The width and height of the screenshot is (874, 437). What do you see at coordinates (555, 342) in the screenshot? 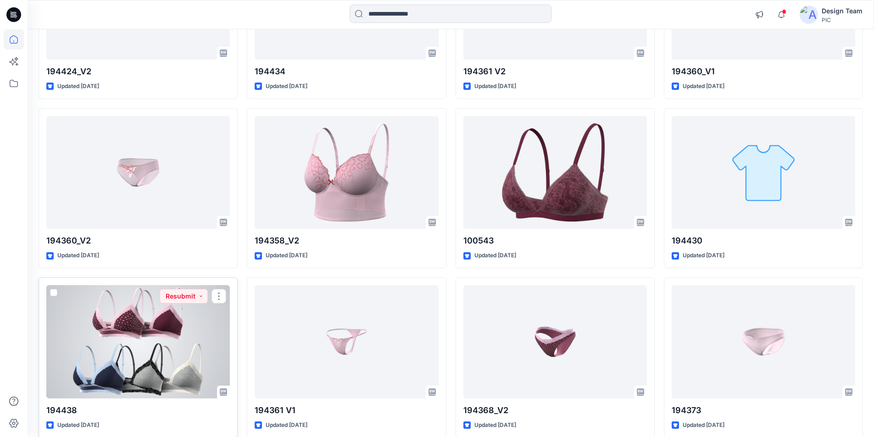
I see `a: 194368_V2` at bounding box center [555, 342].